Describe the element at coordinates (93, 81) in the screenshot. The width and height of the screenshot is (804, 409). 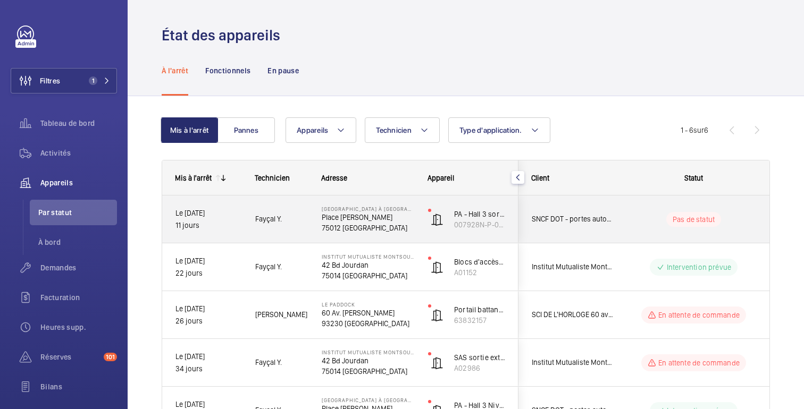
I see `font: 1` at that location.